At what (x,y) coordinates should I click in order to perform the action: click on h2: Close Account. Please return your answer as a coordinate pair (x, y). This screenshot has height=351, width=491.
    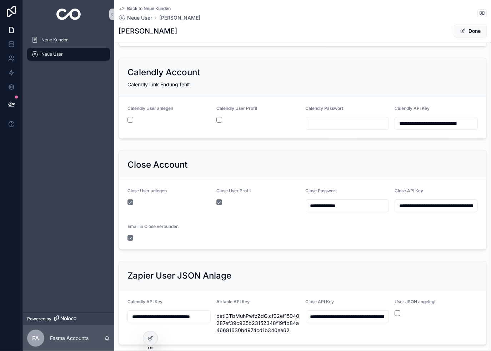
    Looking at the image, I should click on (157, 165).